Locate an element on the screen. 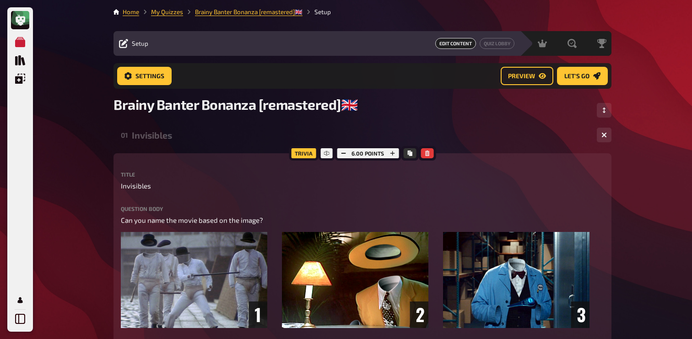  a: Quiz Lobby is located at coordinates (497, 43).